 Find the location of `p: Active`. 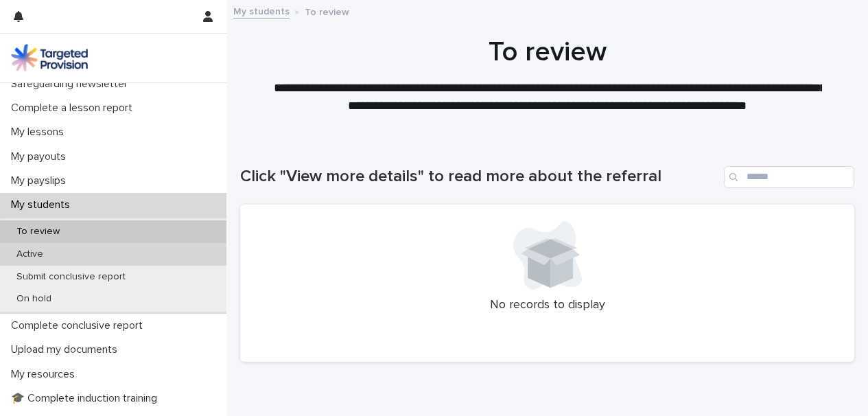

p: Active is located at coordinates (30, 254).